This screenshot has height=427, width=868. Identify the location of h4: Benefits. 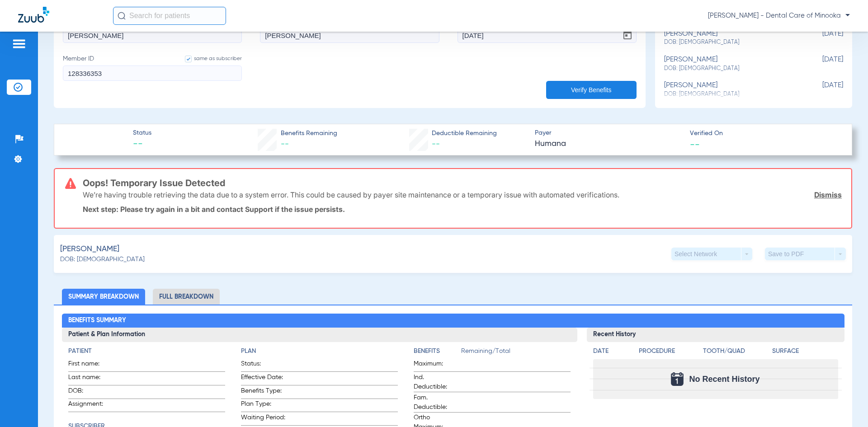
(437, 351).